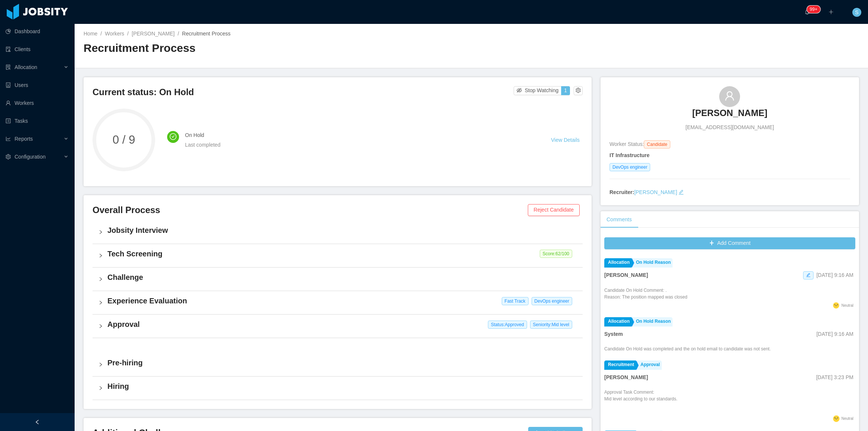 This screenshot has height=431, width=868. I want to click on div: icon: rightHiring, so click(338, 388).